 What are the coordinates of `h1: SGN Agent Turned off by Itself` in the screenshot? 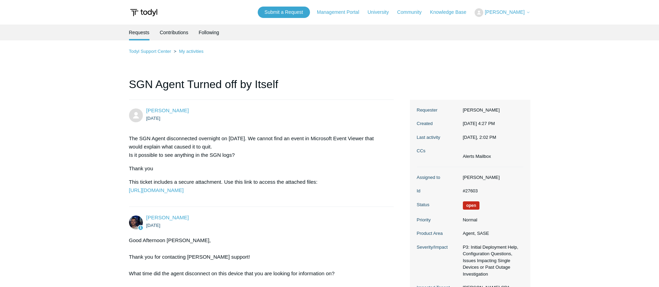 It's located at (261, 88).